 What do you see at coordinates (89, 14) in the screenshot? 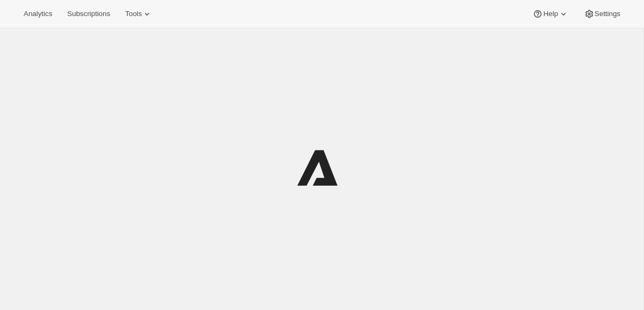
I see `button: Subscriptions` at bounding box center [89, 14].